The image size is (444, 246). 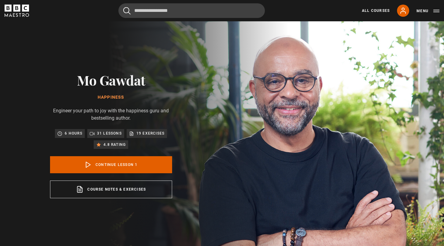 What do you see at coordinates (192, 11) in the screenshot?
I see `input: Search` at bounding box center [192, 11].